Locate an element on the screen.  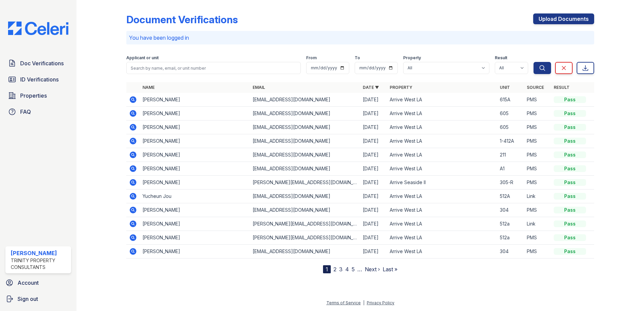
a: Date ▼ is located at coordinates (371, 87).